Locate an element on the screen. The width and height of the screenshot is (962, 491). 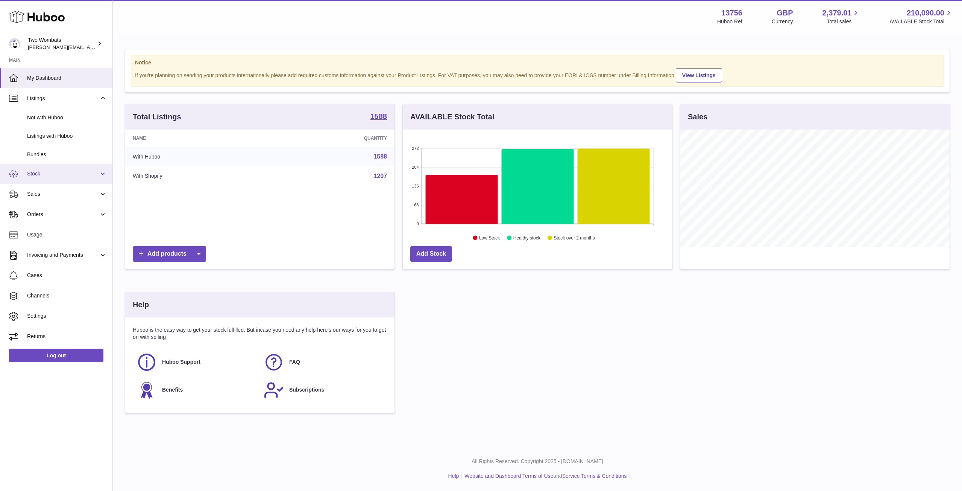
p: Huboo is the easy way to get your stock fulfilled. But incase you need any help here's our ways f... is located at coordinates (260, 333).